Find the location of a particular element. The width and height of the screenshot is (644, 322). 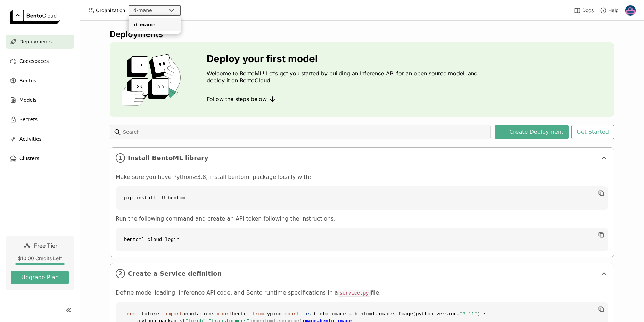

a: Docs is located at coordinates (583, 10).